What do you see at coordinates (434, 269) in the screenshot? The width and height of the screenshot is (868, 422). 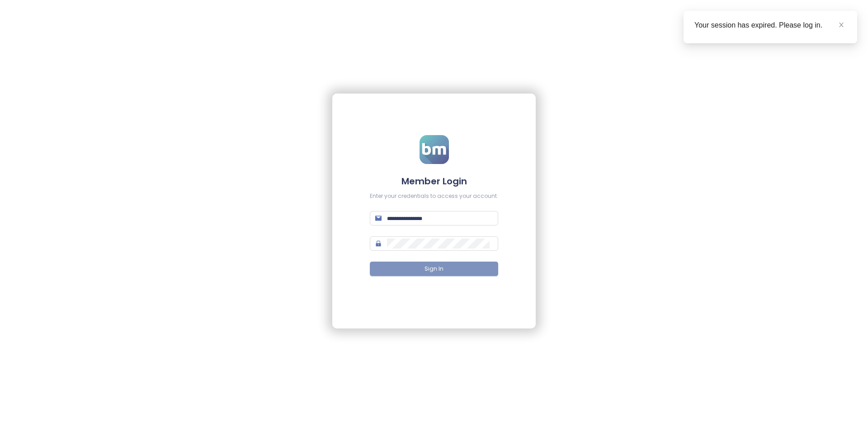 I see `button: Sign In` at bounding box center [434, 269].